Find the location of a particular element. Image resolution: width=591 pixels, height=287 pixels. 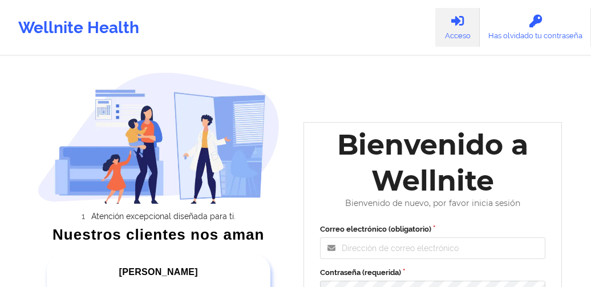

font: (requerida) is located at coordinates (382, 272).